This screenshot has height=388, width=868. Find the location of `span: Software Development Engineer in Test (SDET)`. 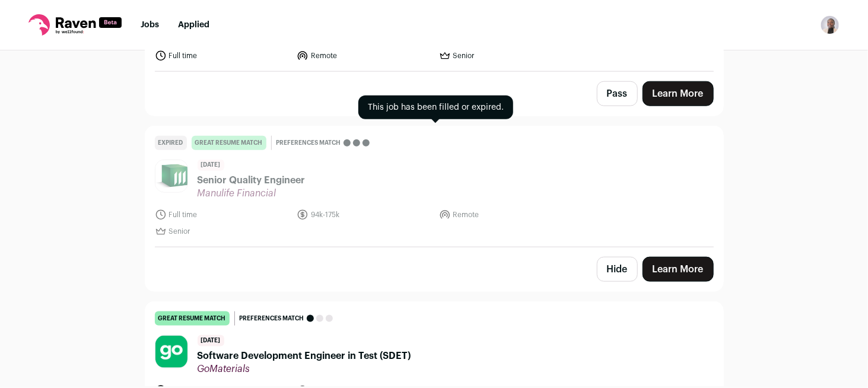

span: Software Development Engineer in Test (SDET) is located at coordinates (304, 356).